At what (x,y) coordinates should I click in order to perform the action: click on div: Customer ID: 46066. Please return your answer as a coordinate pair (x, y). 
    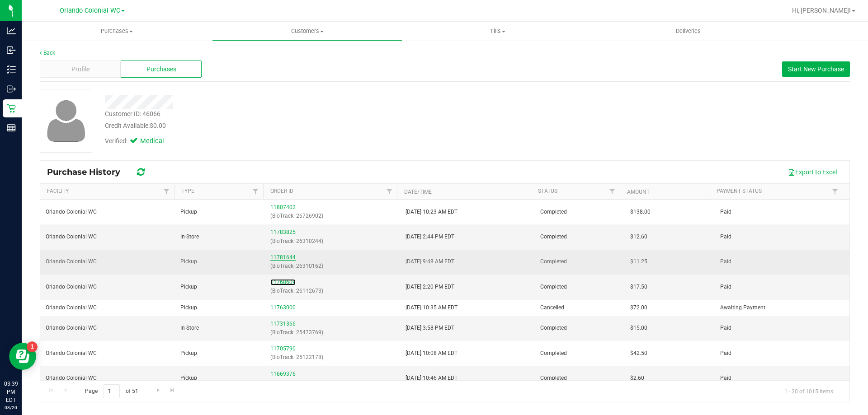
    Looking at the image, I should click on (133, 114).